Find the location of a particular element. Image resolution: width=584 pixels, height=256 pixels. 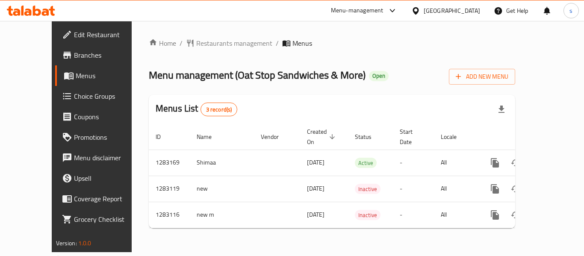

span: Open is located at coordinates (379, 76).